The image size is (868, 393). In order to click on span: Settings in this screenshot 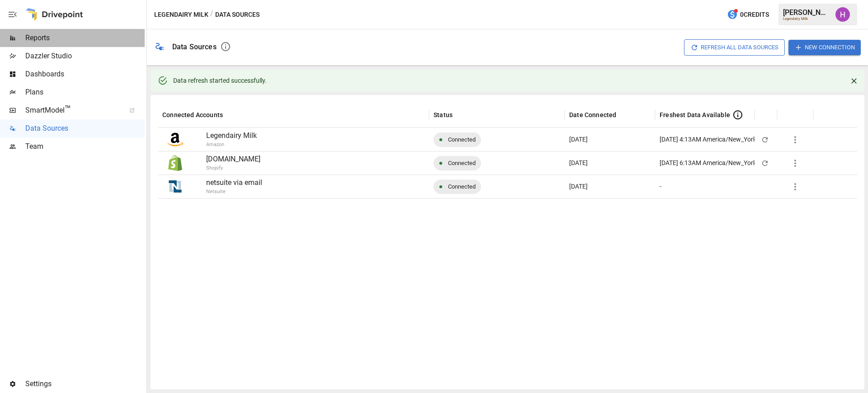, I will do `click(85, 383)`.